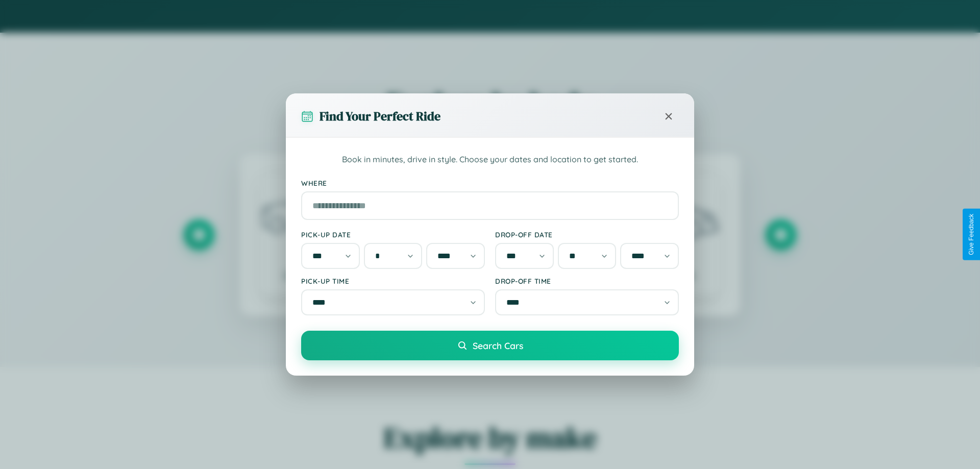 This screenshot has height=469, width=980. Describe the element at coordinates (490, 345) in the screenshot. I see `button: Search Cars` at that location.